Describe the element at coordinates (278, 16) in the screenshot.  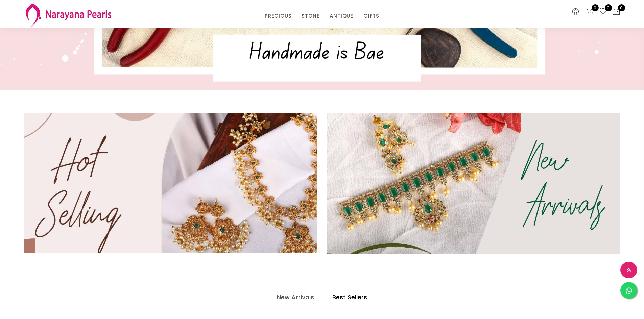
I see `a: PRECIOUS` at that location.